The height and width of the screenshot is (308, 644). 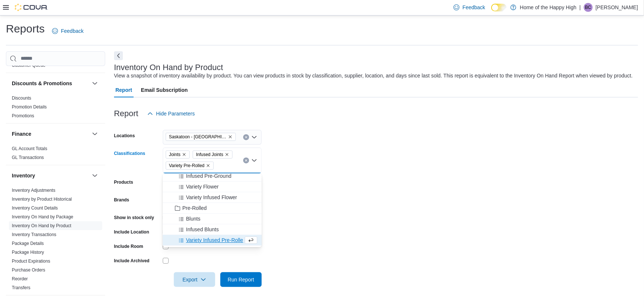 What do you see at coordinates (21, 288) in the screenshot?
I see `span: Transfers` at bounding box center [21, 288].